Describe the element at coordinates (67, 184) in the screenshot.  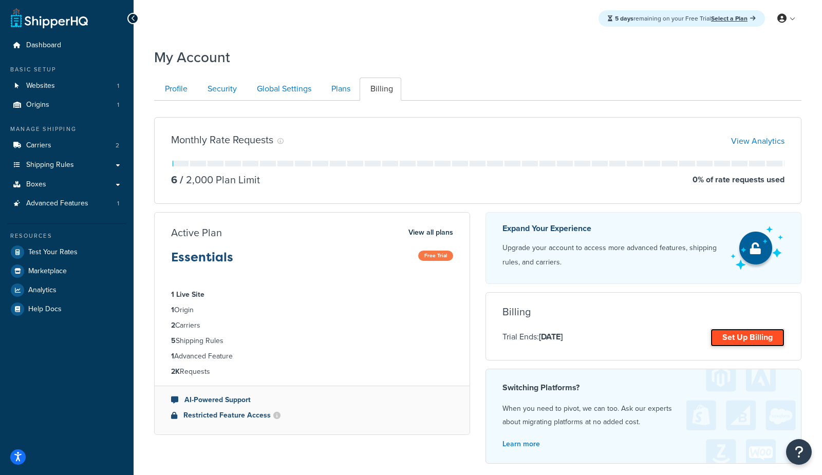
I see `li: Boxes` at that location.